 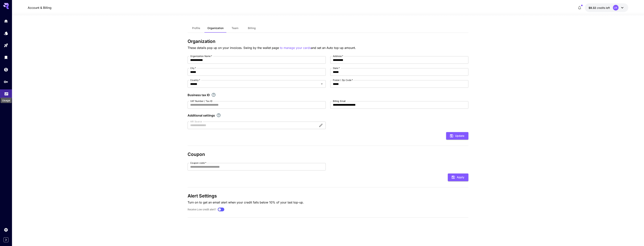 What do you see at coordinates (328, 41) in the screenshot?
I see `h3: Organization` at bounding box center [328, 41].